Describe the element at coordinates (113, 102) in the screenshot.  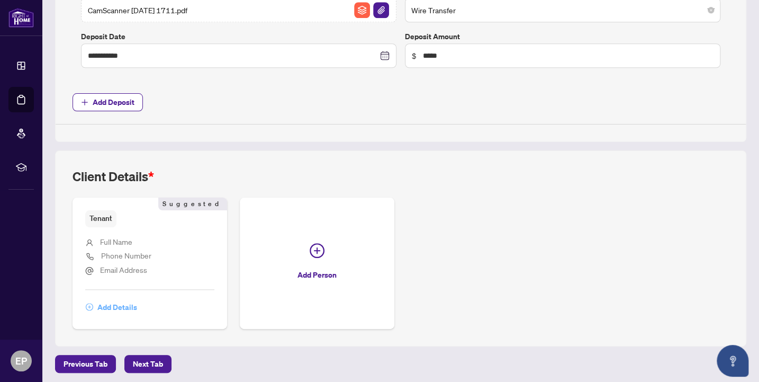
I see `span: Add Deposit` at that location.